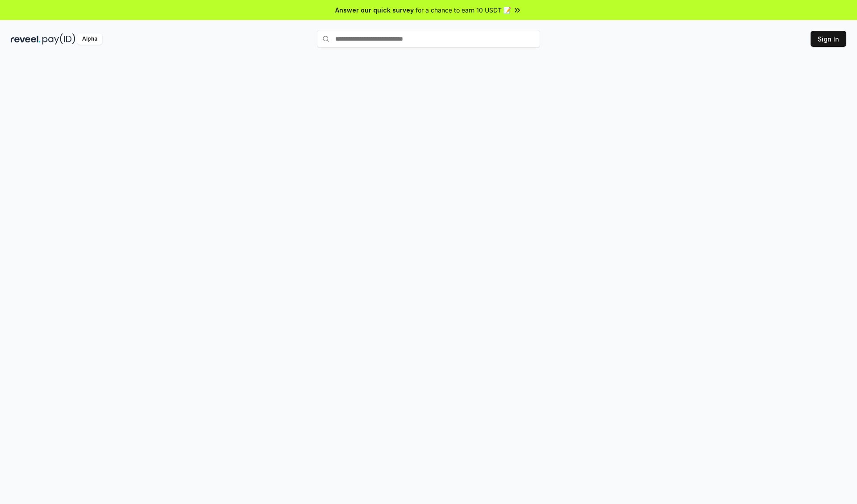  What do you see at coordinates (374, 10) in the screenshot?
I see `span: Answer our quick survey` at bounding box center [374, 10].